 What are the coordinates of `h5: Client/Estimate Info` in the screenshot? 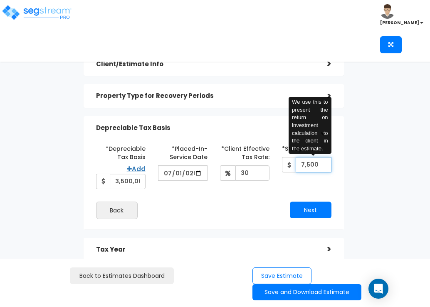 It's located at (206, 64).